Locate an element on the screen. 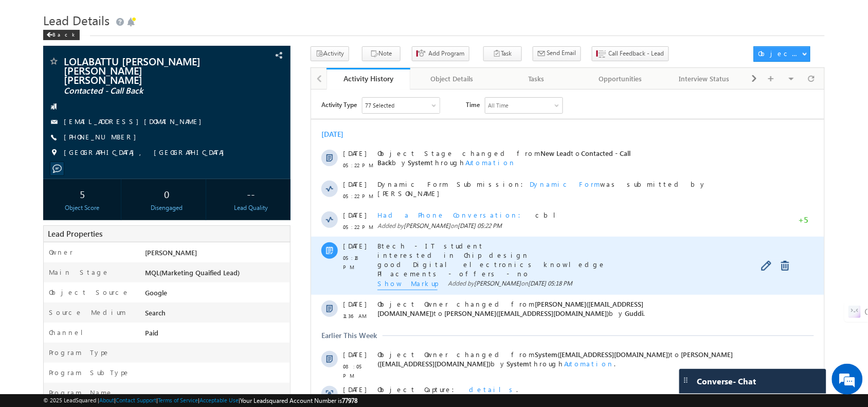  div: Back is located at coordinates (61, 35).